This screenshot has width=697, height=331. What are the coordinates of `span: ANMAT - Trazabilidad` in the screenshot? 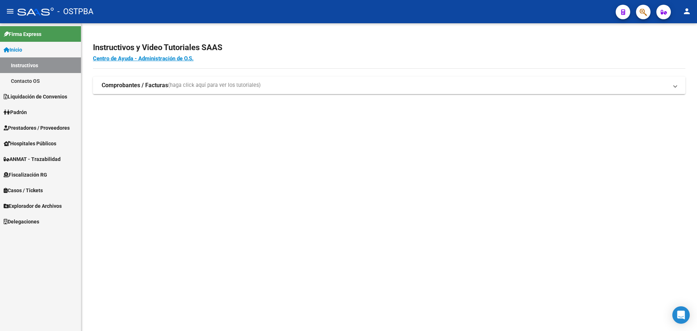 It's located at (32, 159).